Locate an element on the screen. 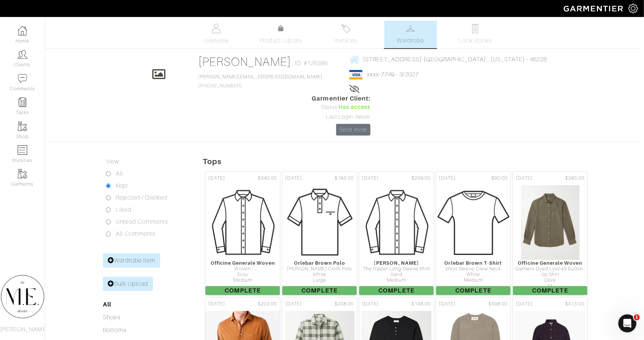  img: nDBb8CKdaY5vTqEZ1eK3EYoD is located at coordinates (550, 223).